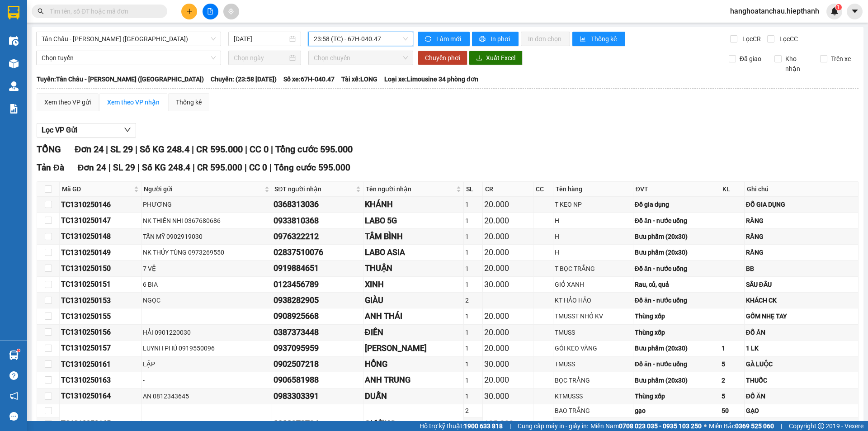 The width and height of the screenshot is (868, 431). Describe the element at coordinates (750, 39) in the screenshot. I see `span: Lọc CR` at that location.